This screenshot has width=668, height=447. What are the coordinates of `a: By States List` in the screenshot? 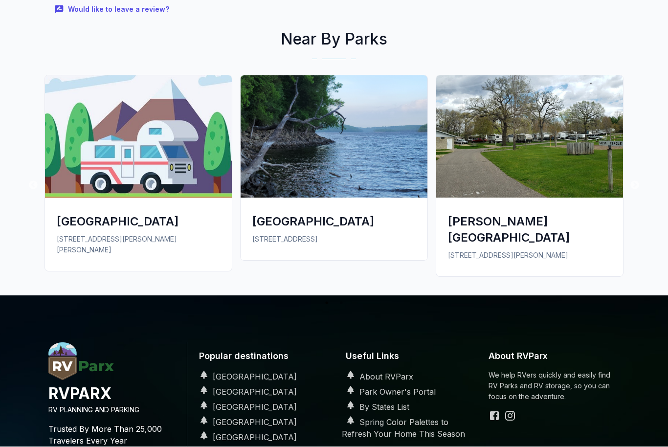 It's located at (375, 407).